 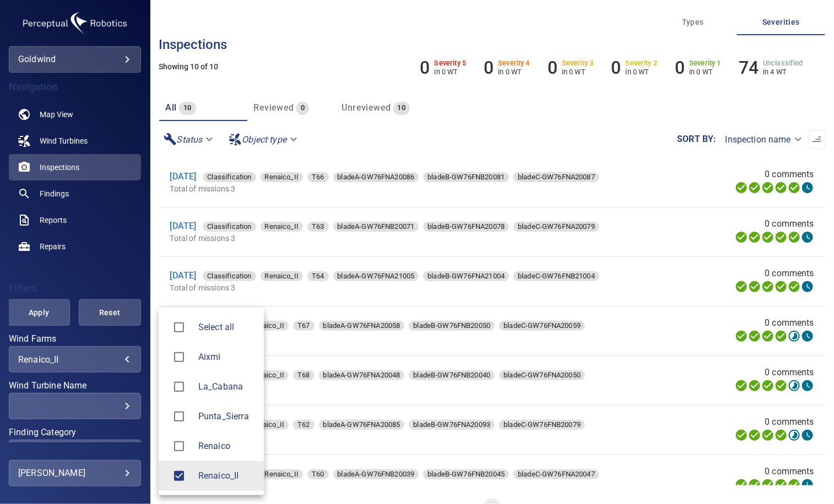 I want to click on span: Select all, so click(x=226, y=327).